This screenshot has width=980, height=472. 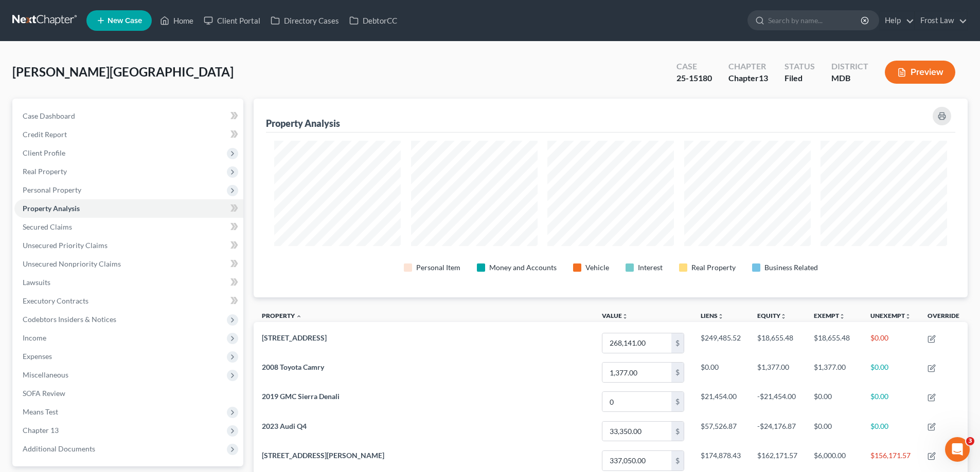 What do you see at coordinates (919, 72) in the screenshot?
I see `button: Preview` at bounding box center [919, 72].